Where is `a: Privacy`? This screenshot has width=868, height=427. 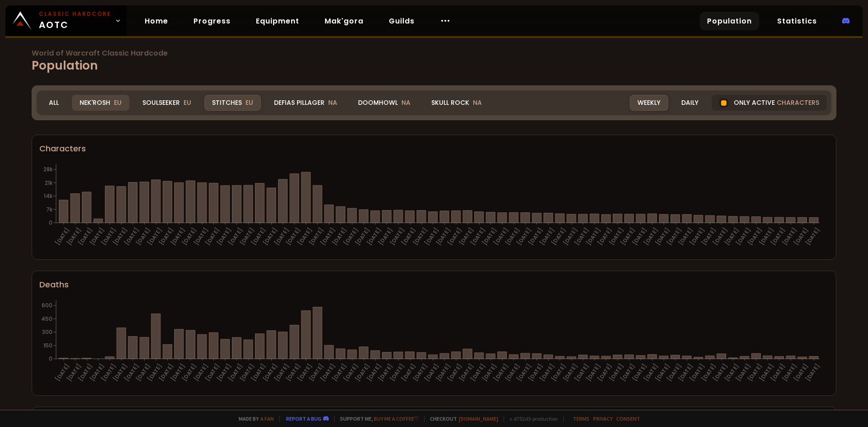
a: Privacy is located at coordinates (602, 419).